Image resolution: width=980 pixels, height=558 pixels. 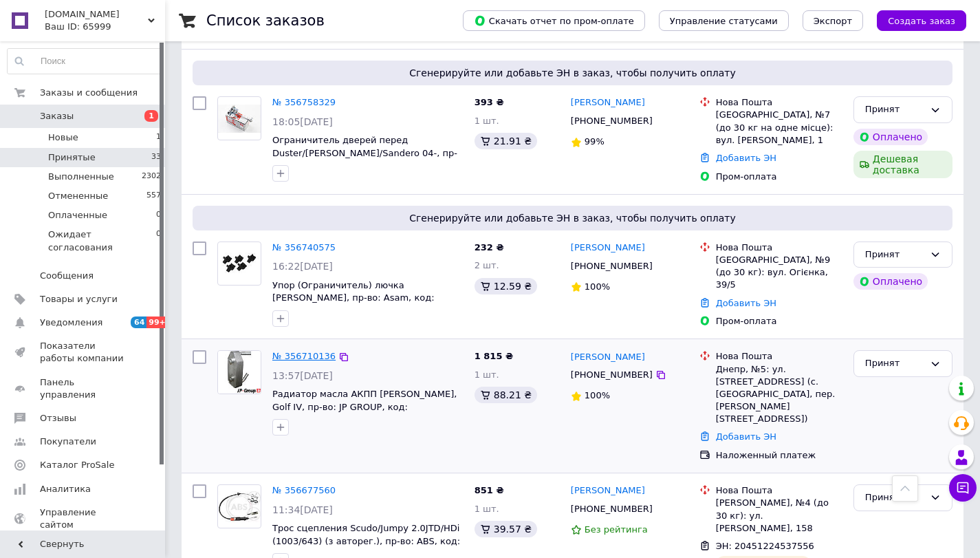 I want to click on button: Экспорт, so click(x=832, y=20).